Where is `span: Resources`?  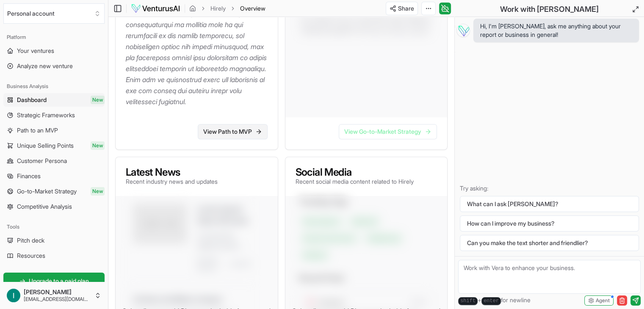 span: Resources is located at coordinates (31, 255).